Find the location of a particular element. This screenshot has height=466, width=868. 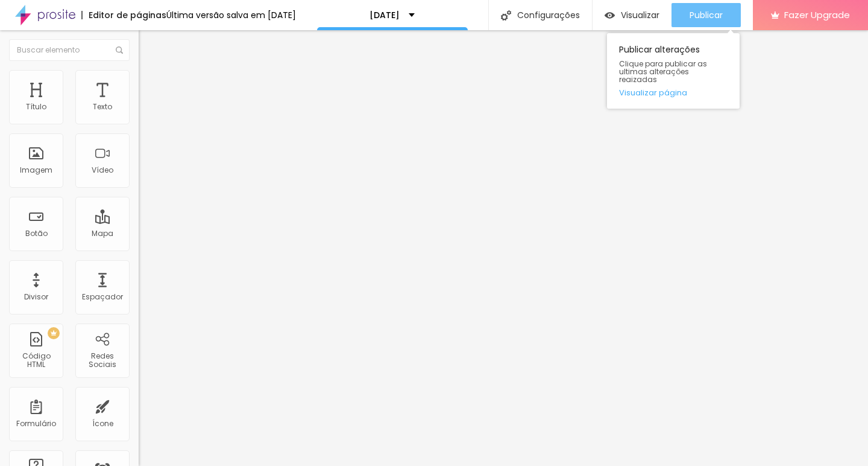

div: Redes Sociais is located at coordinates (102, 360).